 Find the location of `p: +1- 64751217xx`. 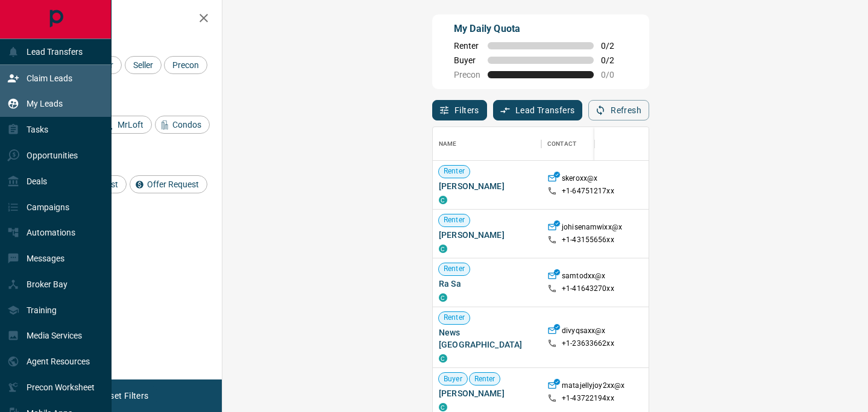

p: +1- 64751217xx is located at coordinates (587, 191).